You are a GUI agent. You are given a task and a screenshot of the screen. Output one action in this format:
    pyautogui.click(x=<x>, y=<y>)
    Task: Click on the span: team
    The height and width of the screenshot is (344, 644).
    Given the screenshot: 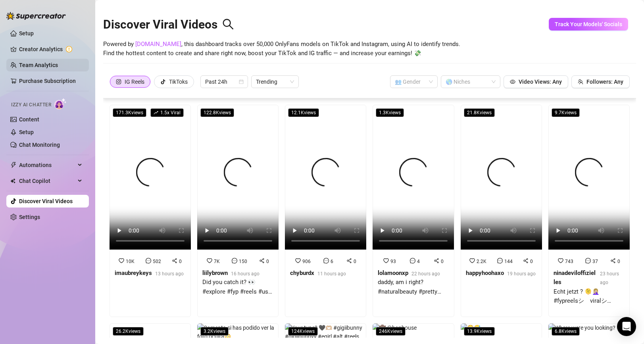 What is the action you would take?
    pyautogui.click(x=581, y=82)
    